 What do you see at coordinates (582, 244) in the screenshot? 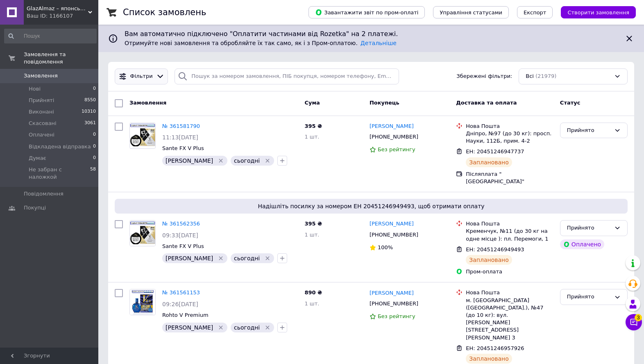
I see `div: Оплачено` at bounding box center [582, 244].